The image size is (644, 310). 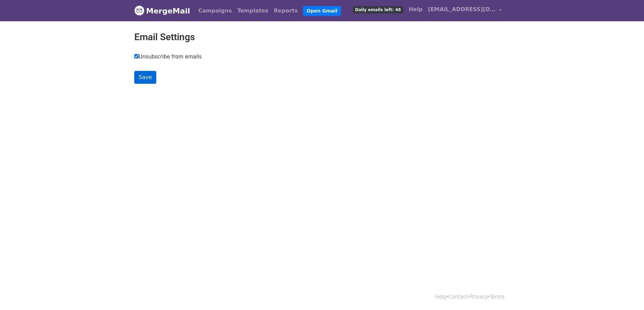 I want to click on h2: Email Settings, so click(x=322, y=37).